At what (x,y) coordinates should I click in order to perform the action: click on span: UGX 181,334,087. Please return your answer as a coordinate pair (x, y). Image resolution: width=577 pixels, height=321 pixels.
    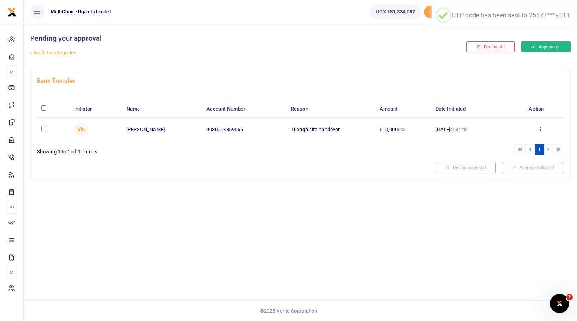
    Looking at the image, I should click on (395, 12).